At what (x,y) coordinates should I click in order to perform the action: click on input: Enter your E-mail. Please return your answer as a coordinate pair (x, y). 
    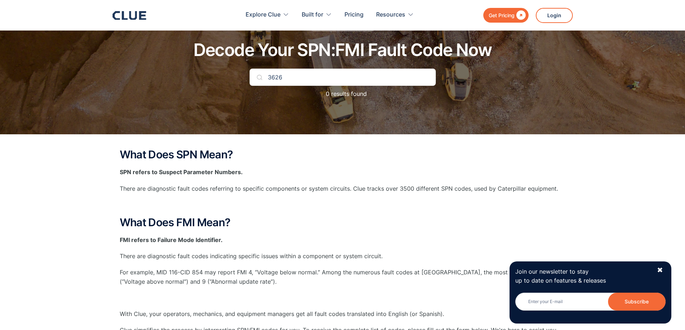
    Looking at the image, I should click on (590, 302).